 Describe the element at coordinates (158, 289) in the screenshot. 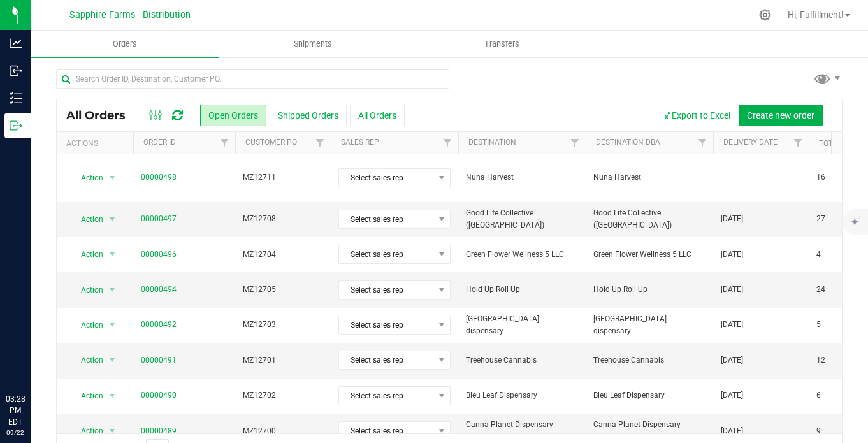

I see `a: 00000494` at that location.